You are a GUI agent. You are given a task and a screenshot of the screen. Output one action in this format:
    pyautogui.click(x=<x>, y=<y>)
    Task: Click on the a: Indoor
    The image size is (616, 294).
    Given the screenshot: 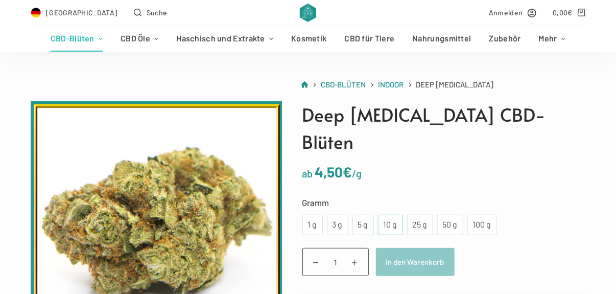 What is the action you would take?
    pyautogui.click(x=391, y=84)
    